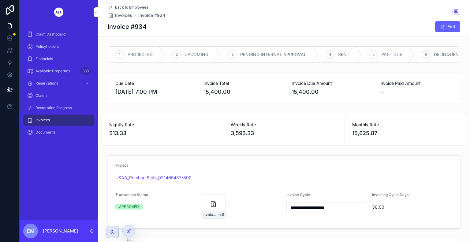 The height and width of the screenshot is (242, 470). I want to click on a: Reservations, so click(59, 83).